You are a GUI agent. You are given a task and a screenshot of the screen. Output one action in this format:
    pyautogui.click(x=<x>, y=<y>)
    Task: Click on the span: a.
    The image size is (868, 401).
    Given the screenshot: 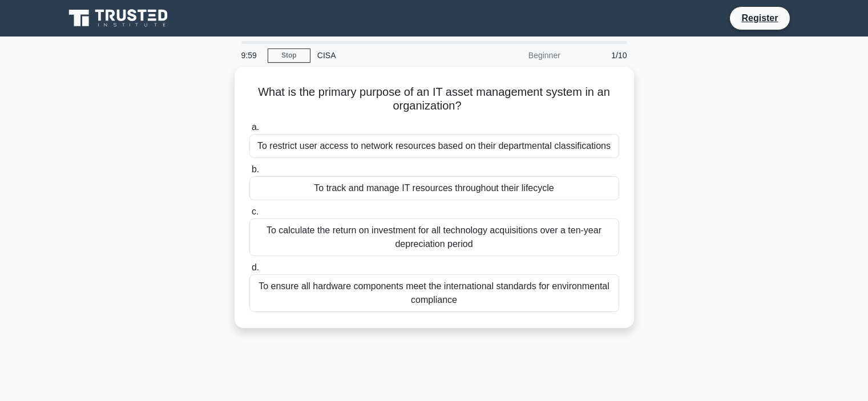 What is the action you would take?
    pyautogui.click(x=255, y=127)
    